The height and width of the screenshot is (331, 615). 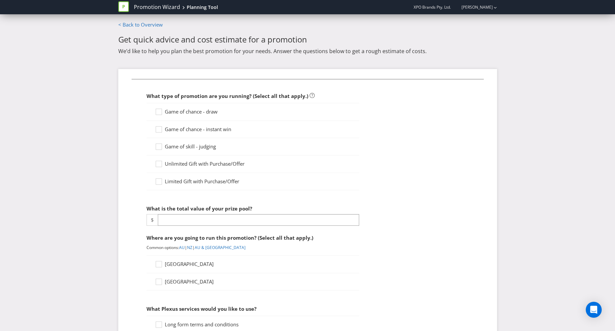 I want to click on span: Game of chance - draw, so click(x=191, y=112).